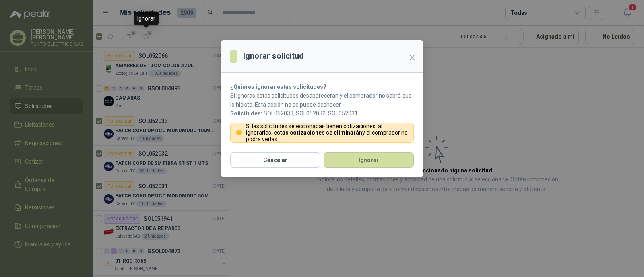 Image resolution: width=644 pixels, height=277 pixels. Describe the element at coordinates (275, 160) in the screenshot. I see `button: Cancelar` at that location.